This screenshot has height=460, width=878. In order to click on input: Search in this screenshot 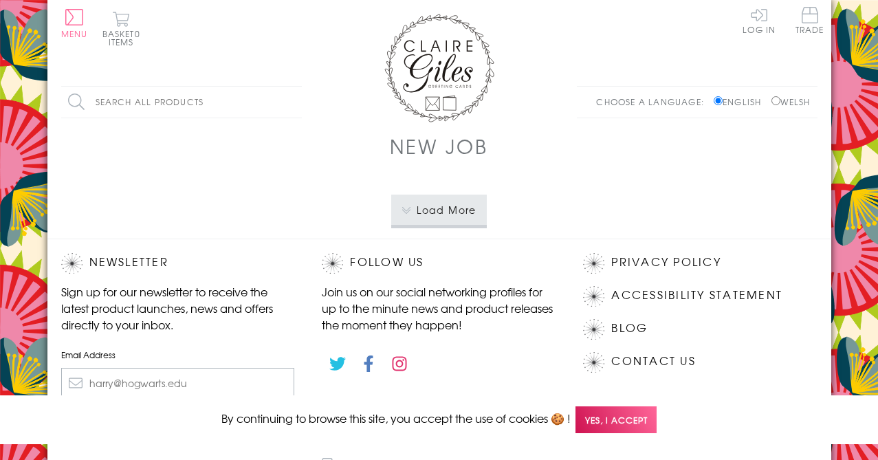, I will do `click(295, 102)`.